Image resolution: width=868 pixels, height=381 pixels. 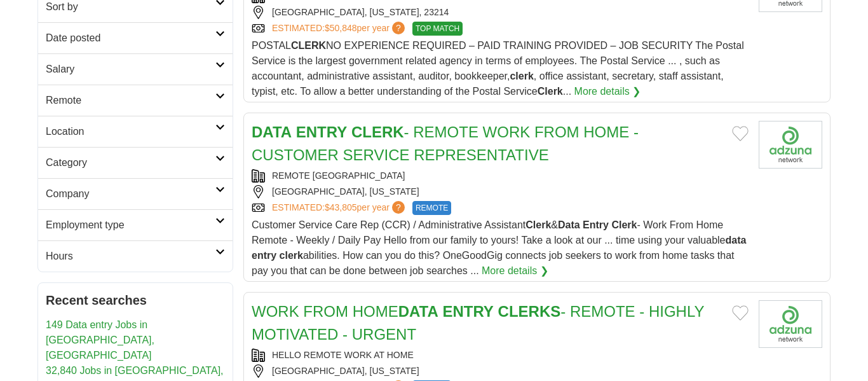 What do you see at coordinates (340, 28) in the screenshot?
I see `span: $50,848` at bounding box center [340, 28].